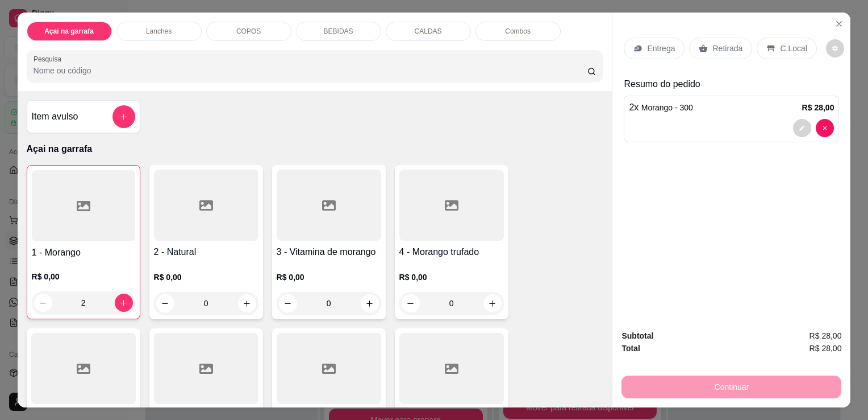 This screenshot has height=420, width=868. What do you see at coordinates (248, 32) in the screenshot?
I see `p: COPOS` at bounding box center [248, 32].